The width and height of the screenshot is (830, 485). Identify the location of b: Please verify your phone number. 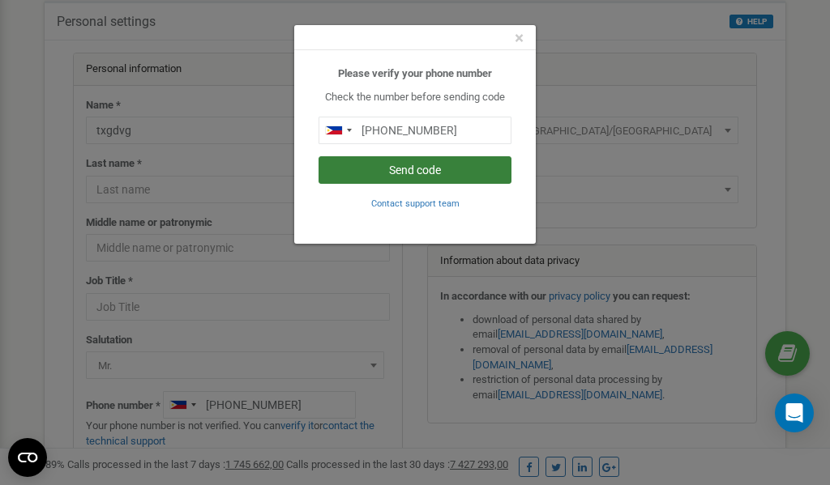
(415, 73).